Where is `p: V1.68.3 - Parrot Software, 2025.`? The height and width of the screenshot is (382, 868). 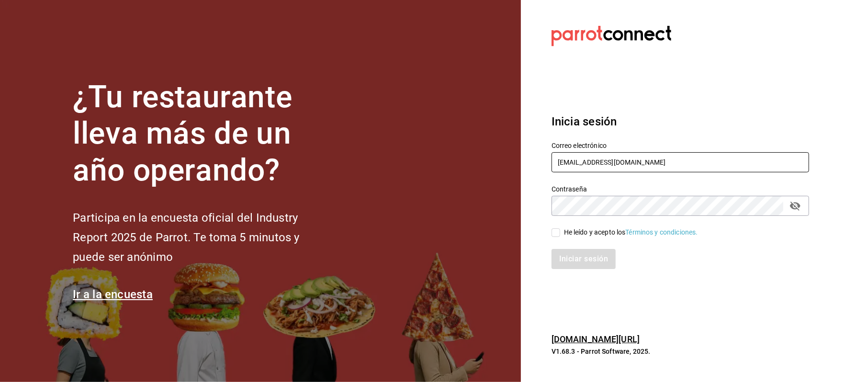
p: V1.68.3 - Parrot Software, 2025. is located at coordinates (680, 351).